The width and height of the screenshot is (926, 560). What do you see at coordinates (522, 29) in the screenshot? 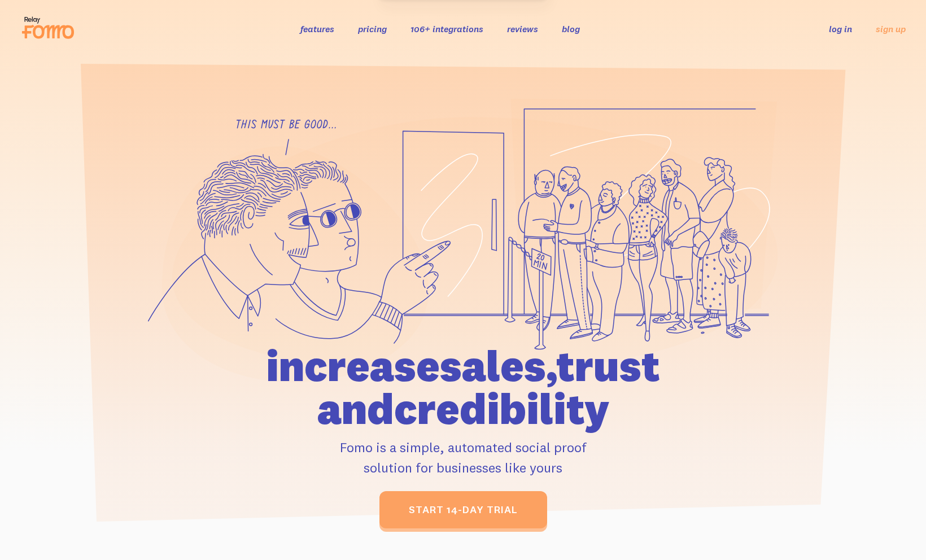
I see `a: reviews` at bounding box center [522, 29].